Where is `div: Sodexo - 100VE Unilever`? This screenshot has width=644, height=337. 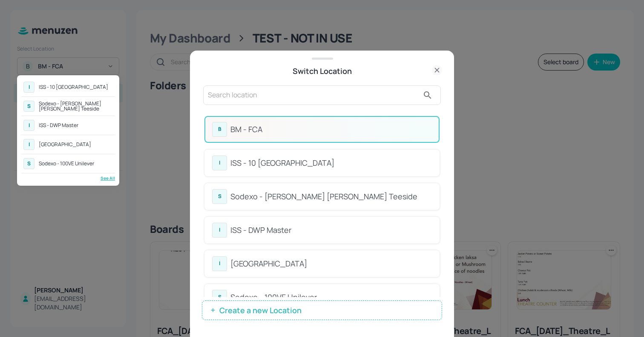
div: Sodexo - 100VE Unilever is located at coordinates (66, 164).